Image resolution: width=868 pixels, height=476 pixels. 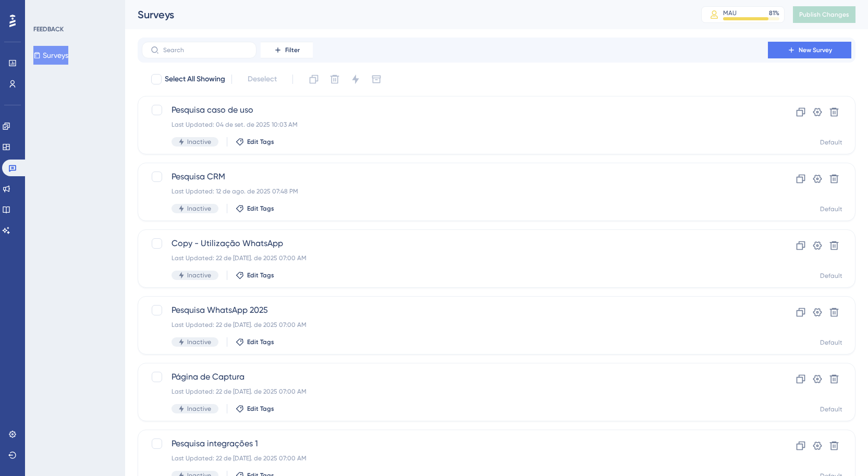 What do you see at coordinates (730, 13) in the screenshot?
I see `div: MAU` at bounding box center [730, 13].